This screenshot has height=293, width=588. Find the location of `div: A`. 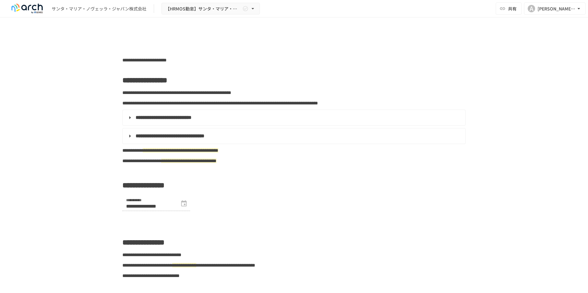

div: A is located at coordinates (531, 9).